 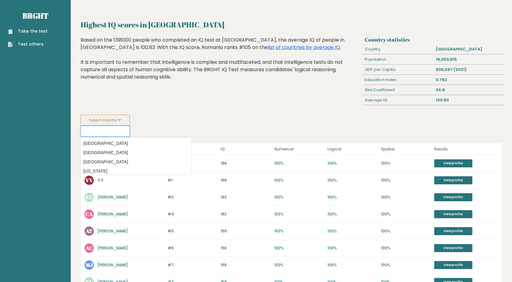 What do you see at coordinates (89, 264) in the screenshot?
I see `text: MJ` at bounding box center [89, 264].